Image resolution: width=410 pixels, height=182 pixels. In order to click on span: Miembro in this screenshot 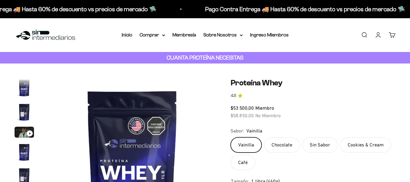, I will do `click(264, 108)`.